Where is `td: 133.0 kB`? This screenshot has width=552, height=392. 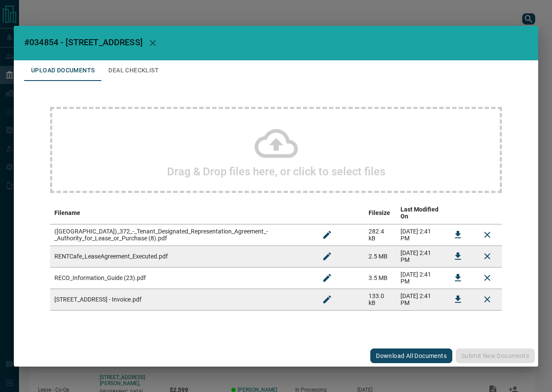
td: 133.0 kB is located at coordinates (380, 299).